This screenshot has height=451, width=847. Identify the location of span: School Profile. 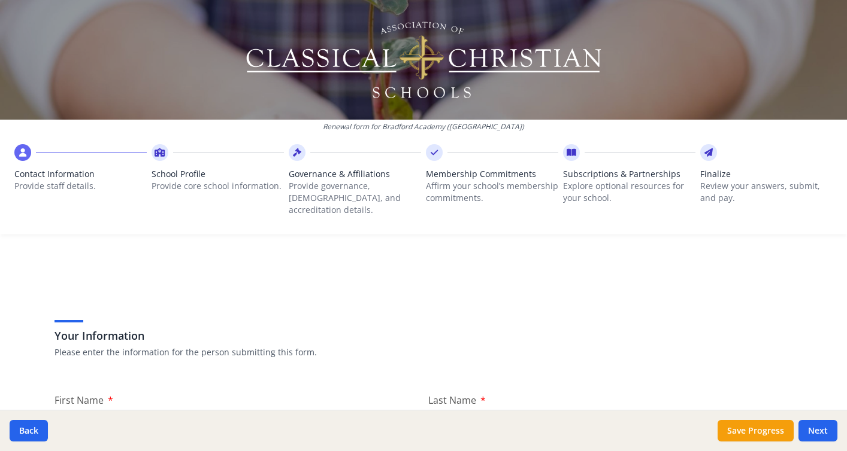
(217, 174).